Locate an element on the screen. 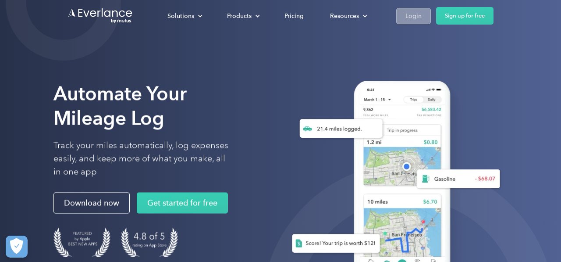 The height and width of the screenshot is (262, 561). a: Go to homepage is located at coordinates (100, 16).